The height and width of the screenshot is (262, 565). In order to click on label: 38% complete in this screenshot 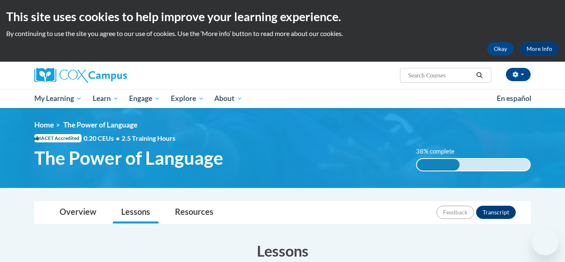, I will do `click(440, 151)`.